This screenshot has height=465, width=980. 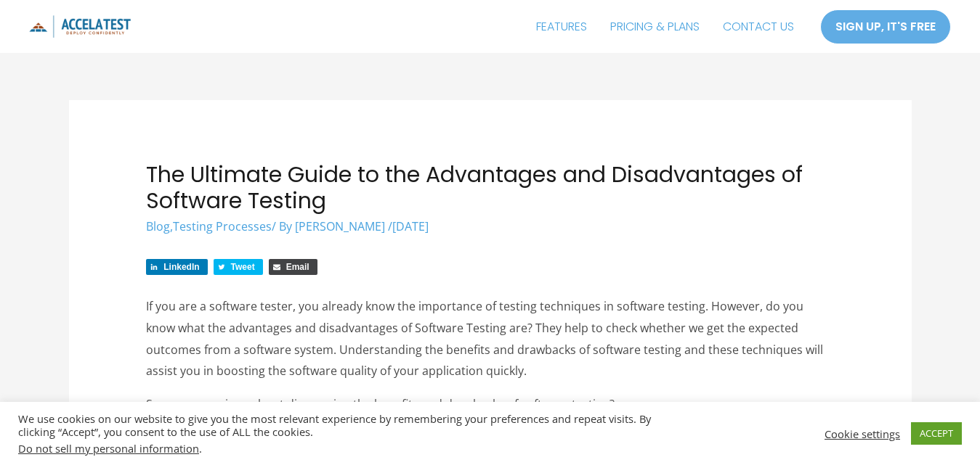 I want to click on a: Share on LinkedIn, so click(x=176, y=267).